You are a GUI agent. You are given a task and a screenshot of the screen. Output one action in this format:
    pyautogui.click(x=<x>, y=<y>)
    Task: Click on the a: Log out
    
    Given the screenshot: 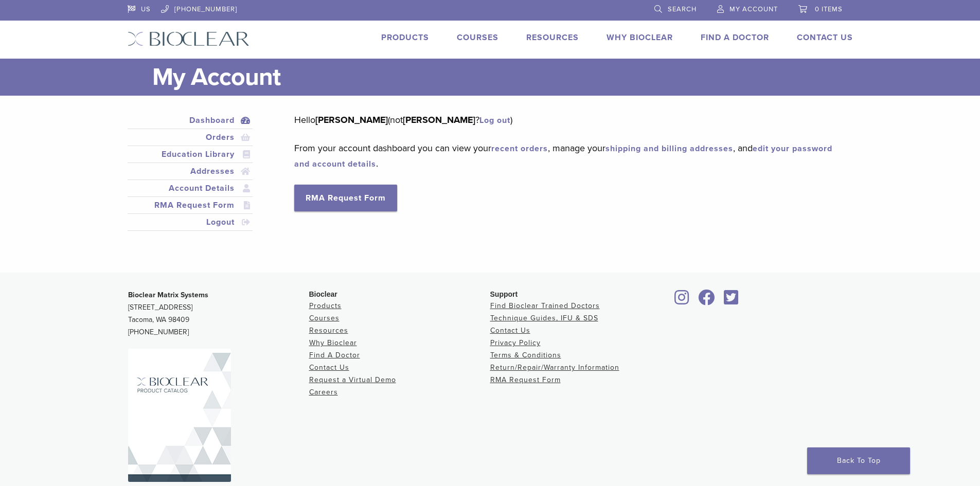 What is the action you would take?
    pyautogui.click(x=495, y=120)
    